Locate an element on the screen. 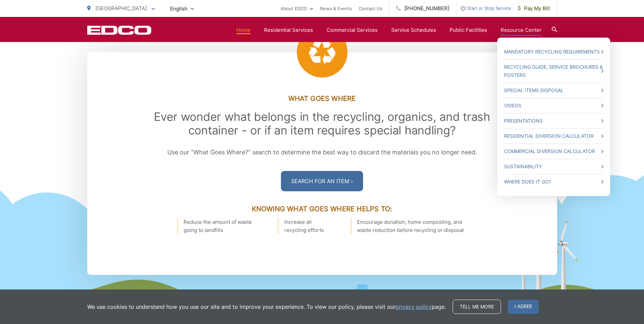 This screenshot has height=324, width=644. a: Service Schedules is located at coordinates (413, 30).